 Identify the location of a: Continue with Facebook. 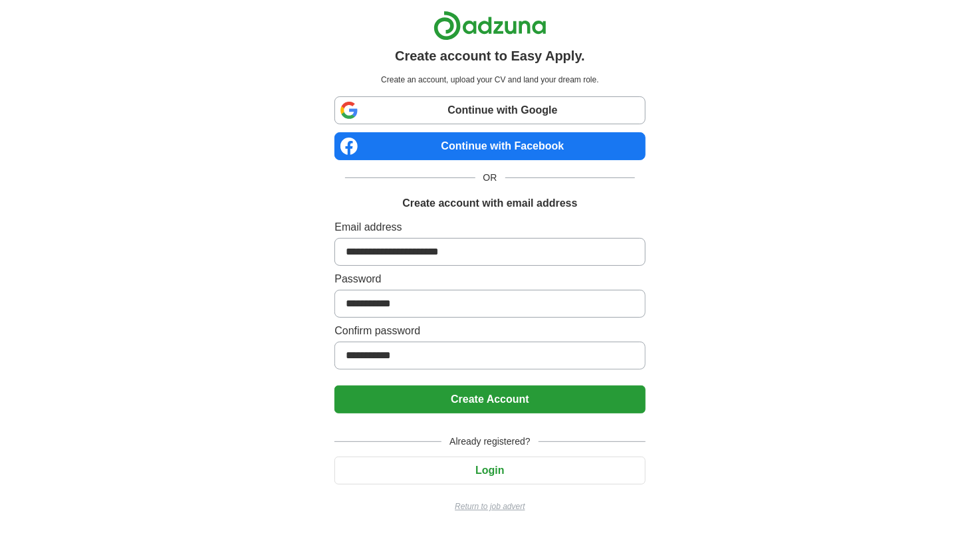
(489, 147).